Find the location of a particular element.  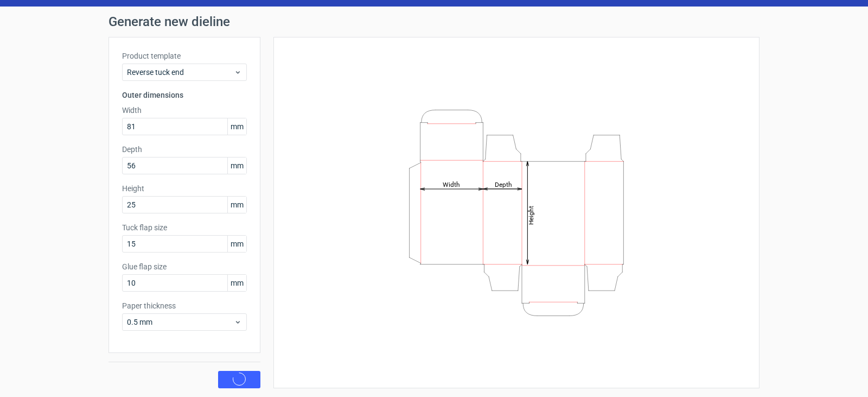

label: Product template is located at coordinates (184, 56).